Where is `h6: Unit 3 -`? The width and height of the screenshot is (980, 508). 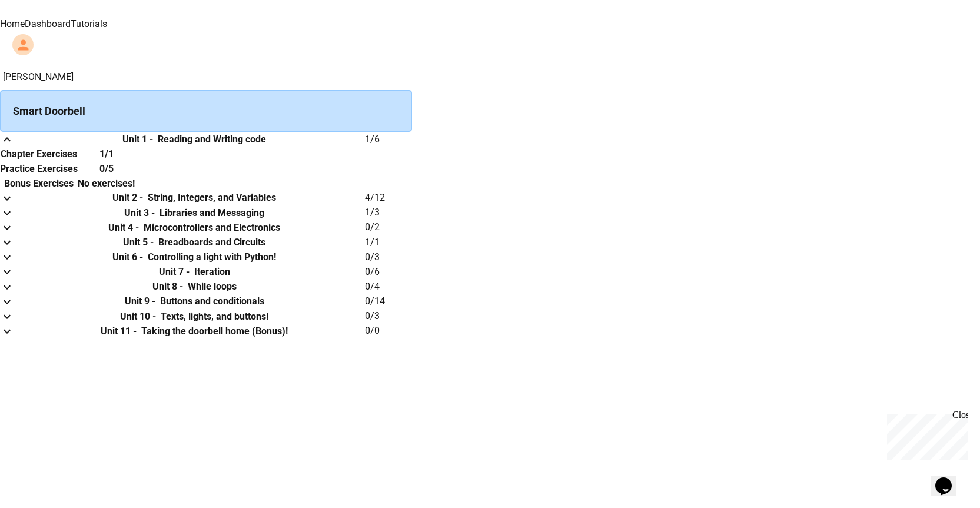
h6: Unit 3 - is located at coordinates (139, 213).